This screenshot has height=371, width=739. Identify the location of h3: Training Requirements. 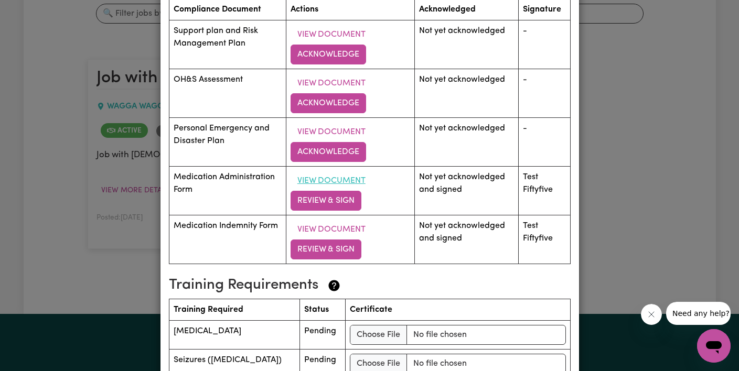
(366, 286).